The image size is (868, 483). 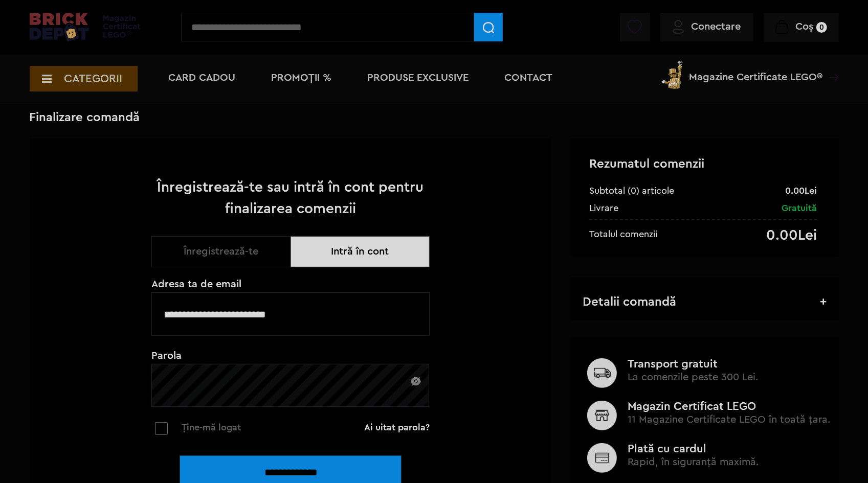 I want to click on div: Gratuită, so click(x=800, y=208).